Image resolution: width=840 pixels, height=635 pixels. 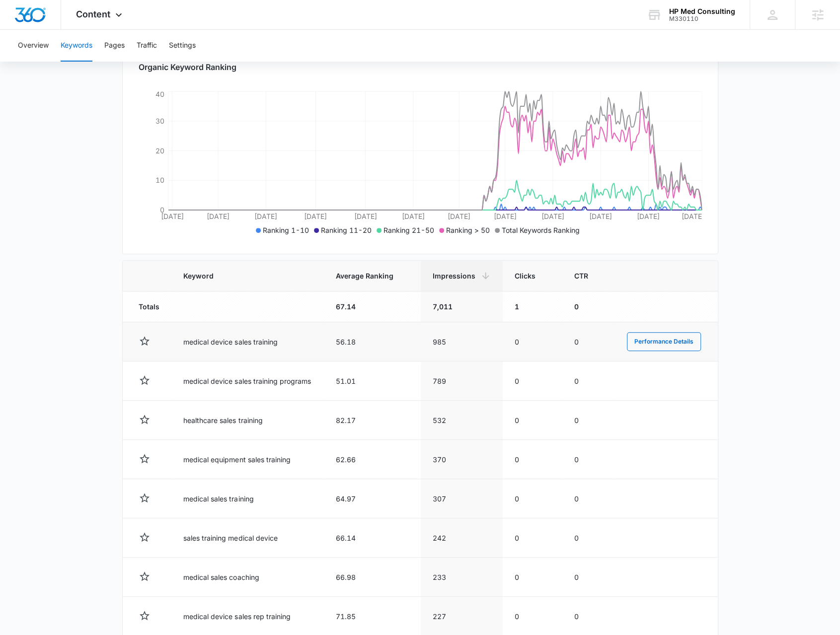 What do you see at coordinates (372, 381) in the screenshot?
I see `td: 51.01` at bounding box center [372, 381].